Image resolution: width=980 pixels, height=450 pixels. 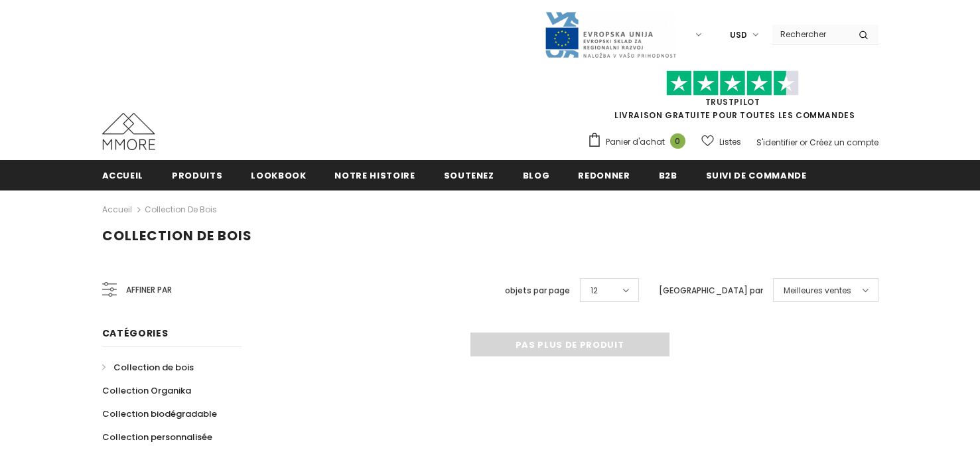 I want to click on a: Lookbook, so click(x=278, y=175).